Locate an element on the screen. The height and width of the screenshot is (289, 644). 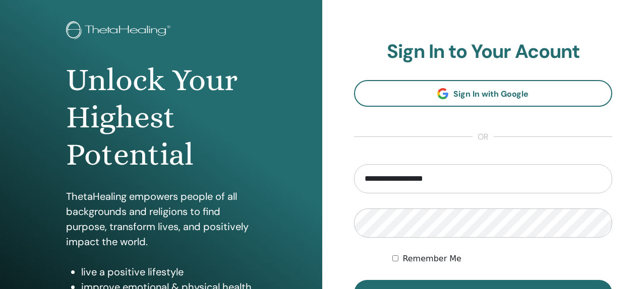
div: Keep me authenticated indefinitely or until I manually logout is located at coordinates (503, 259).